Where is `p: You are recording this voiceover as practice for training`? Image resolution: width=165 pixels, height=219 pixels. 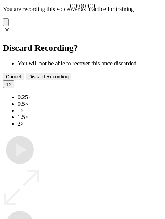
p: You are recording this voiceover as practice for training is located at coordinates (83, 9).